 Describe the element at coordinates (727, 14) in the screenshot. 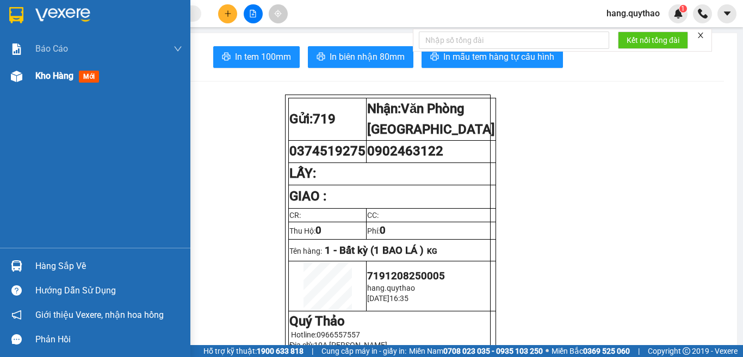

I see `span: caret-down` at that location.